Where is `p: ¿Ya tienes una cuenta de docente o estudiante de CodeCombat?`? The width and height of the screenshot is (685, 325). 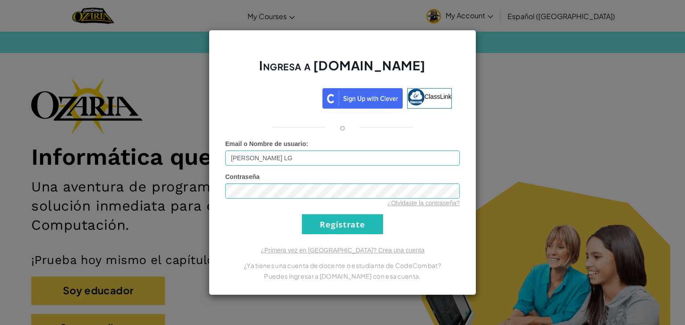
p: ¿Ya tienes una cuenta de docente o estudiante de CodeCombat? is located at coordinates (342, 266).